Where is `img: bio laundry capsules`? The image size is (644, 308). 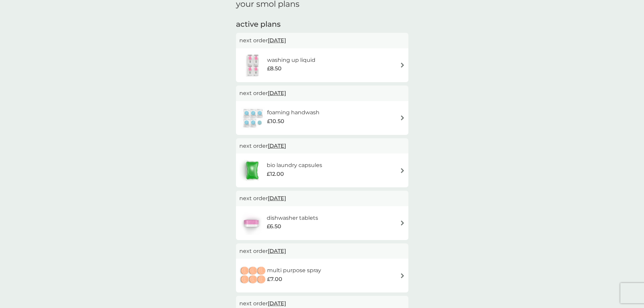 img: bio laundry capsules is located at coordinates (252, 170).